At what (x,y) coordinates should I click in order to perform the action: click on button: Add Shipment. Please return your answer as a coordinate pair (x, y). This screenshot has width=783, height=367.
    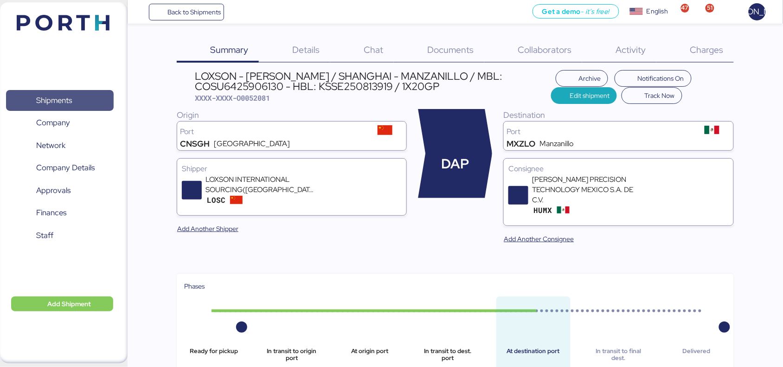
    Looking at the image, I should click on (62, 304).